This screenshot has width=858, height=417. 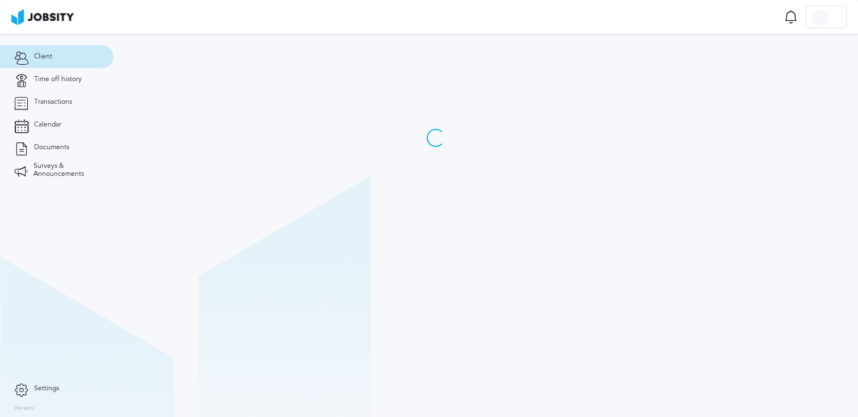 I want to click on span: Time off history, so click(x=58, y=79).